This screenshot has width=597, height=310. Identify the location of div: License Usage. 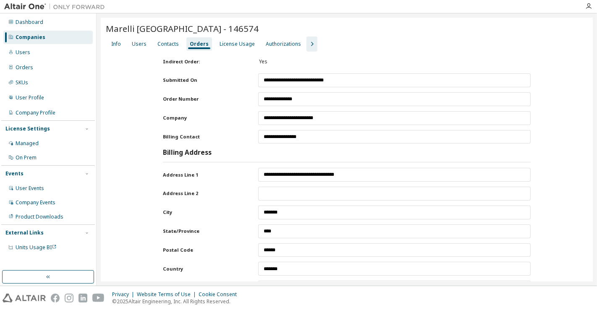
(237, 44).